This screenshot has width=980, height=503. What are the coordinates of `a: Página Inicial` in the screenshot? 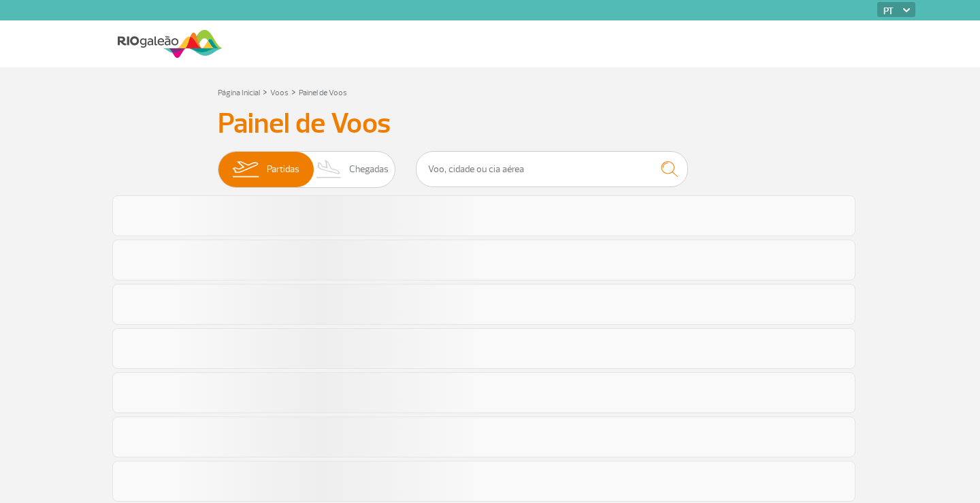 It's located at (239, 92).